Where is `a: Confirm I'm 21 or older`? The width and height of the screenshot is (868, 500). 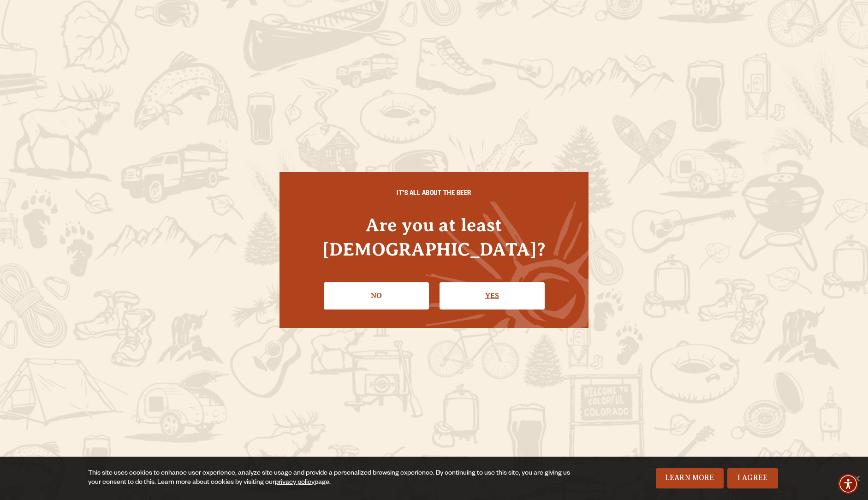 a: Confirm I'm 21 or older is located at coordinates (492, 296).